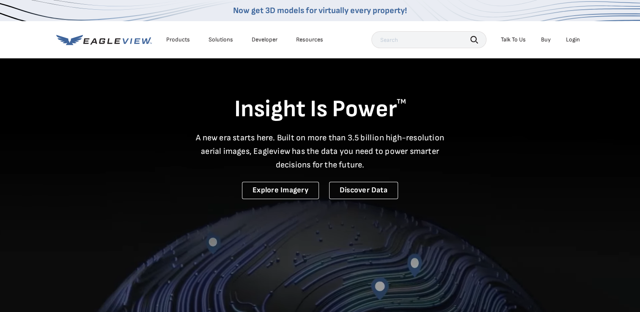 The image size is (640, 312). Describe the element at coordinates (401, 102) in the screenshot. I see `sup: TM` at that location.